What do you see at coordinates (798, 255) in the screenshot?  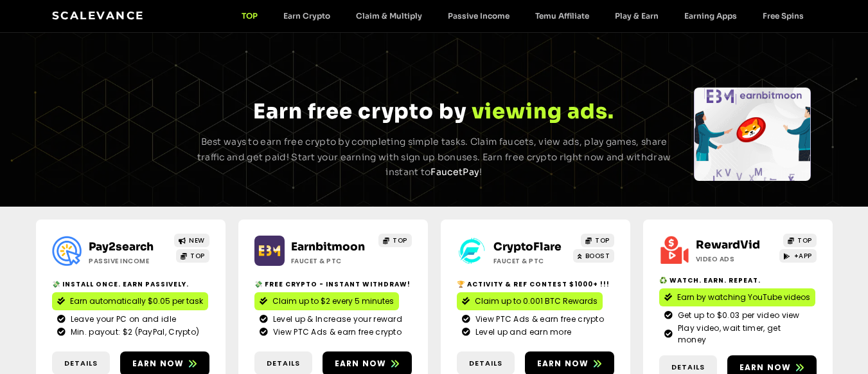 I see `a: +APP` at bounding box center [798, 255].